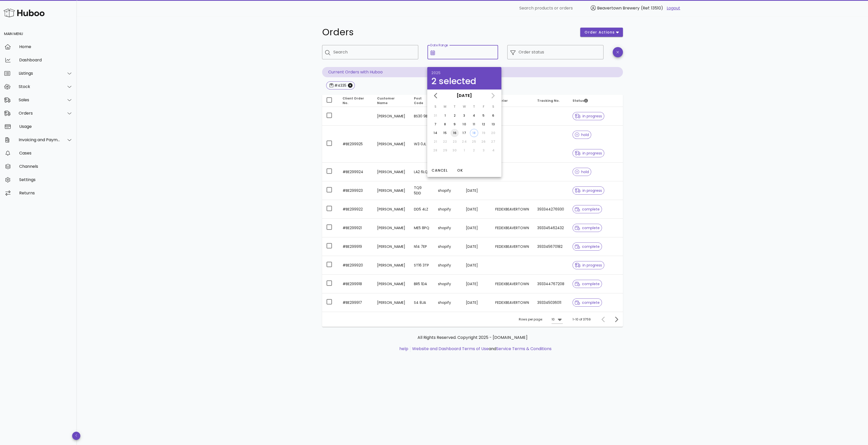 The height and width of the screenshot is (445, 868). Describe the element at coordinates (493, 115) in the screenshot. I see `div: 6` at that location.